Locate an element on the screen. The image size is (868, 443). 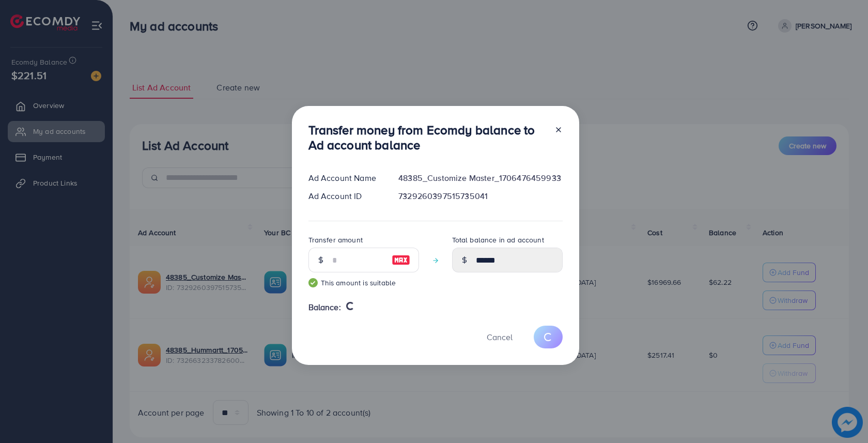
div: 48385_Customize Master_1706476459933 is located at coordinates (480, 178).